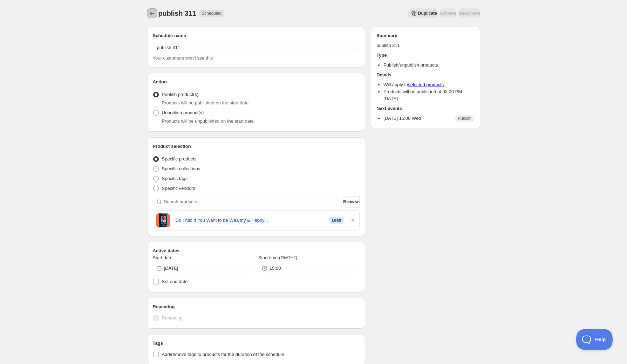 This screenshot has width=627, height=364. I want to click on span: Products will be unpublished on the start date, so click(208, 121).